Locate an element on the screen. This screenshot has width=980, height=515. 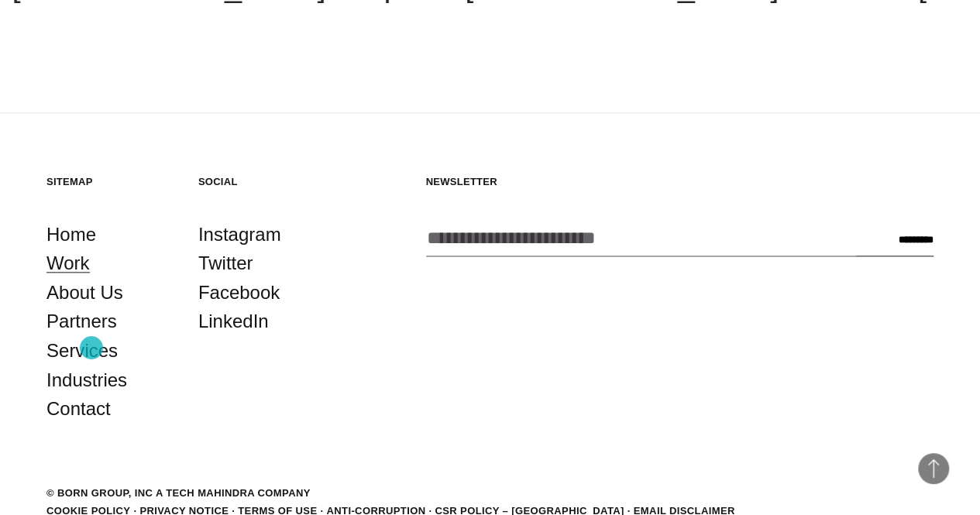
a: Partners is located at coordinates (81, 322).